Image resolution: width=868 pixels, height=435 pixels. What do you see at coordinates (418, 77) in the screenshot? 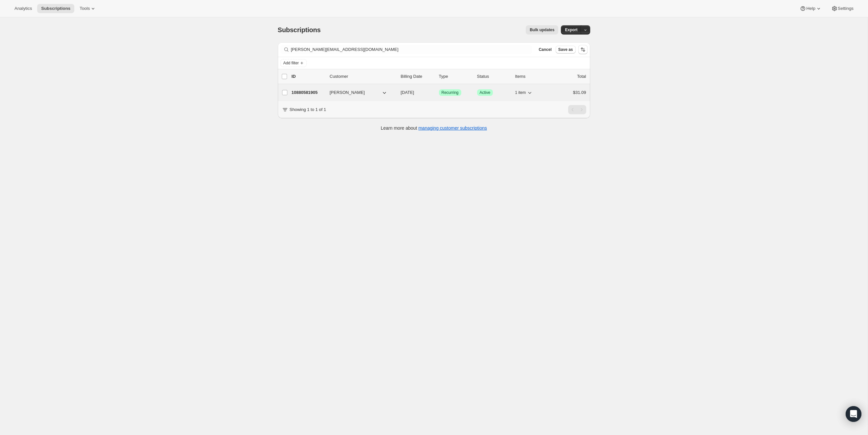
I see `p: Billing Date` at bounding box center [418, 77].